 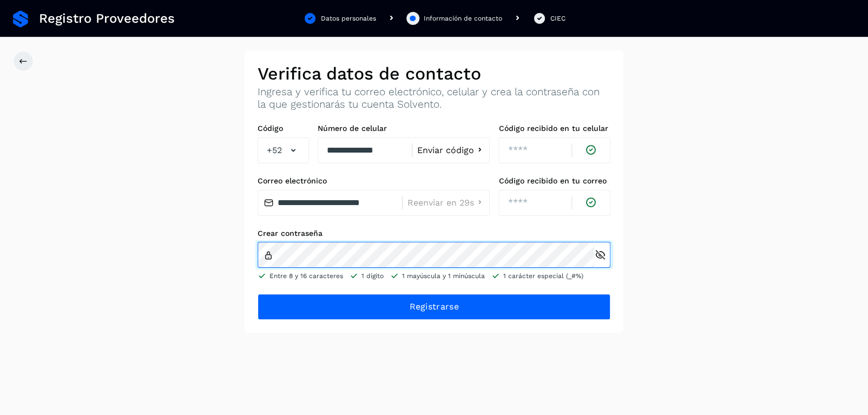 I want to click on li: Entre 8 y 16 caracteres, so click(x=300, y=276).